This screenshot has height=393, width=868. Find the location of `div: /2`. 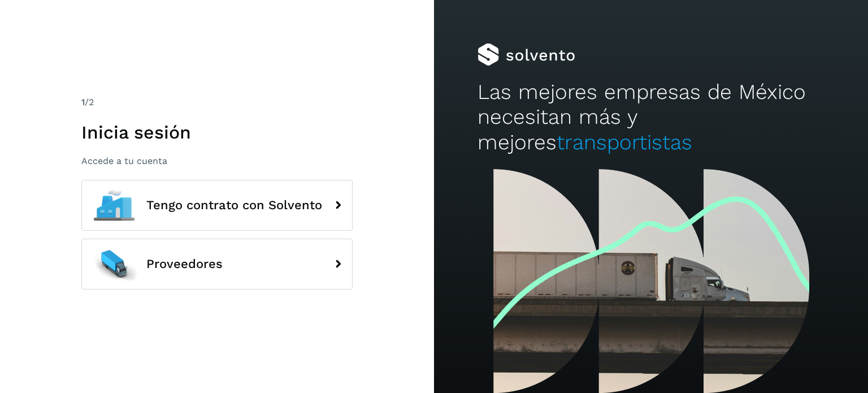

div: /2 is located at coordinates (217, 102).